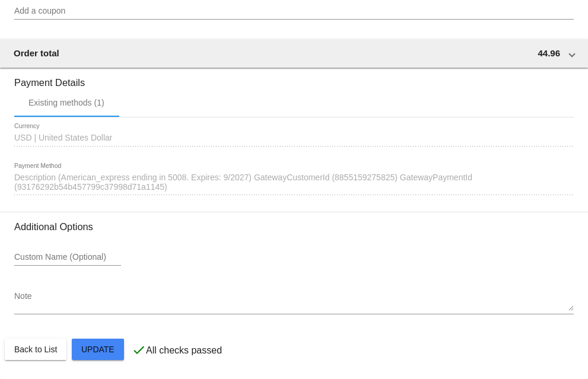 The height and width of the screenshot is (379, 588). What do you see at coordinates (139, 350) in the screenshot?
I see `mat-icon: check` at bounding box center [139, 350].